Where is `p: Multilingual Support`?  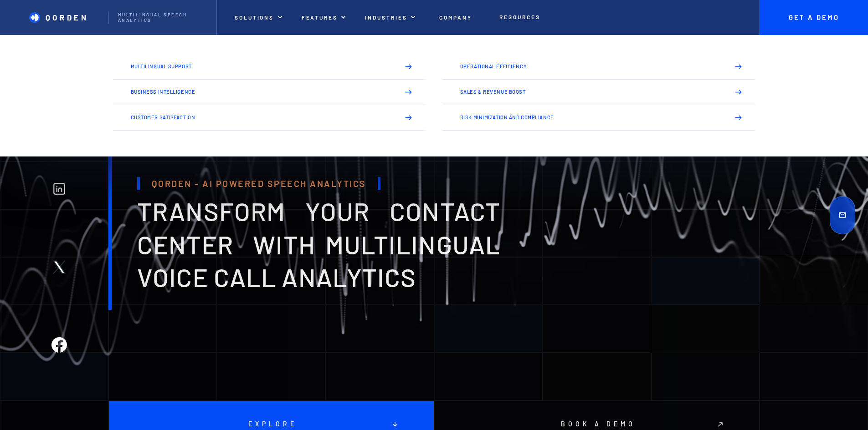
p: Multilingual Support is located at coordinates (262, 67).